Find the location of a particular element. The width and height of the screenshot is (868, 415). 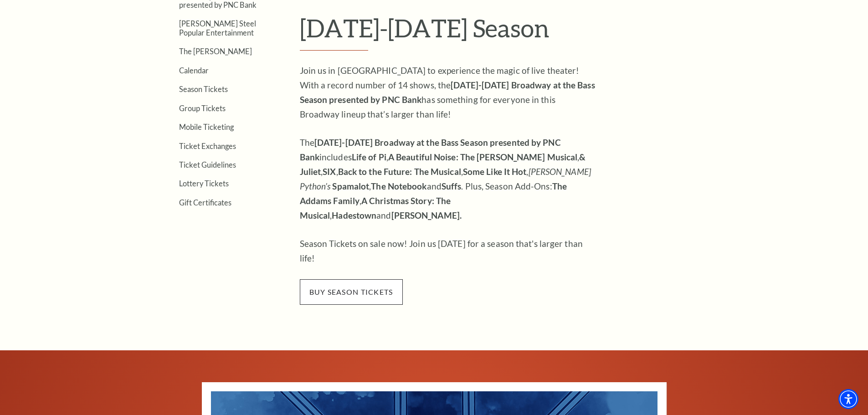

a: Ticket Guidelines is located at coordinates (207, 165).